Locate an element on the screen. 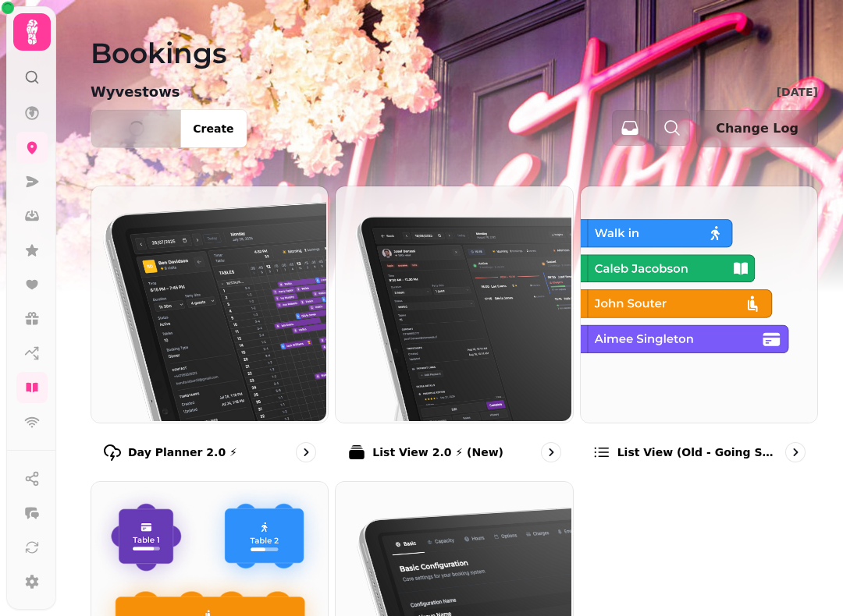 This screenshot has height=616, width=843. p: Day Planner 2.0 ⚡ is located at coordinates (183, 453).